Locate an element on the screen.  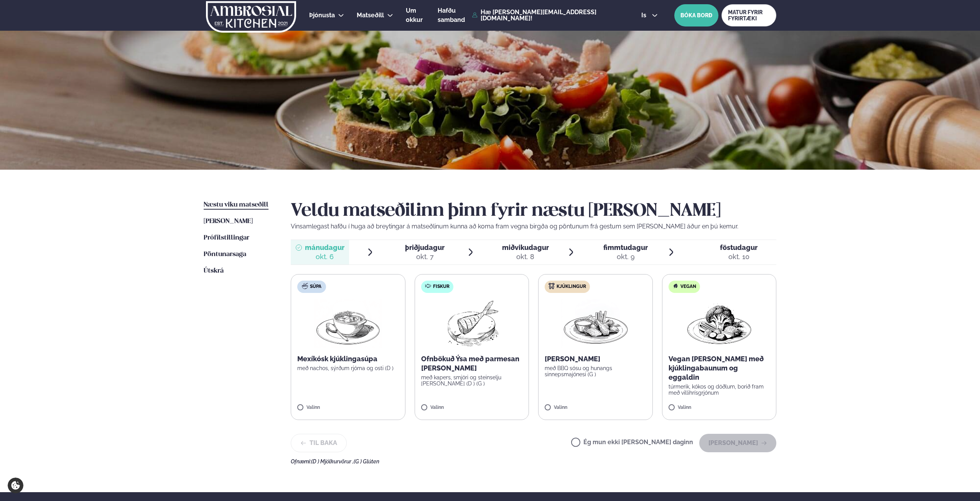
img: Vegan.png is located at coordinates (719, 324).